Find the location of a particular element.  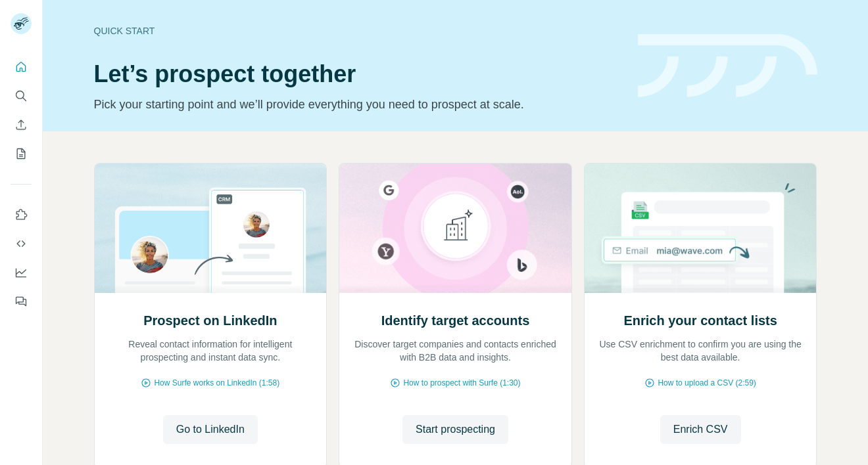

button: Start prospecting is located at coordinates (455, 430).